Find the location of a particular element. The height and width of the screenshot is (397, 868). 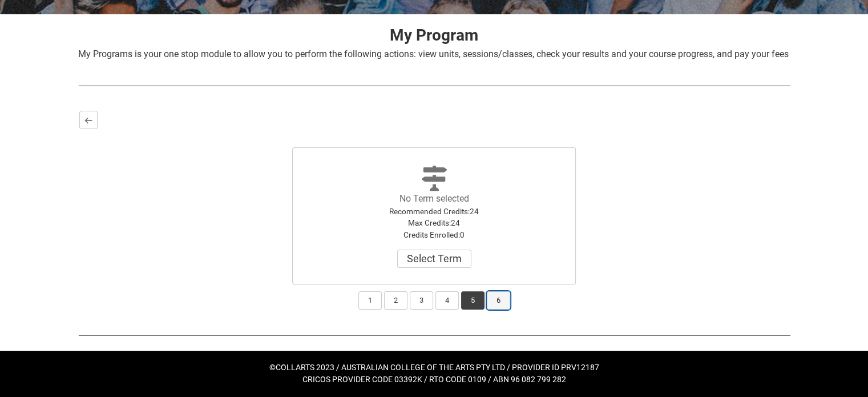

button: 2 is located at coordinates (396, 300).